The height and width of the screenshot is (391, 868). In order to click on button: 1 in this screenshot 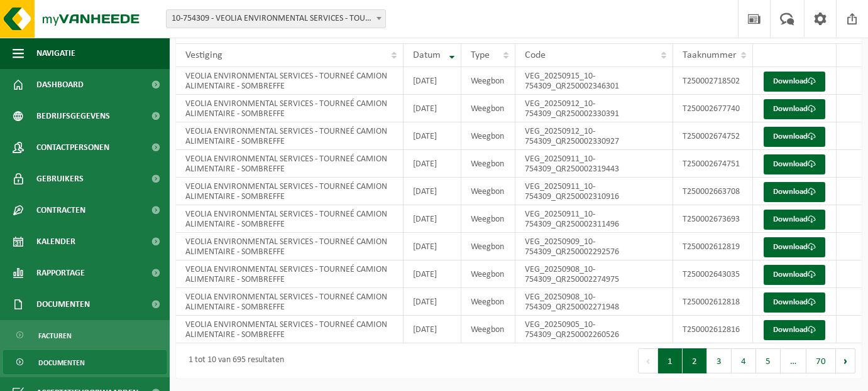, I will do `click(670, 361)`.